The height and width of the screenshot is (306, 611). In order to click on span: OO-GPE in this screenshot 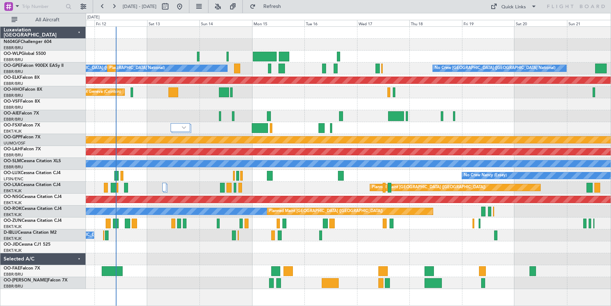, I will do `click(12, 66)`.